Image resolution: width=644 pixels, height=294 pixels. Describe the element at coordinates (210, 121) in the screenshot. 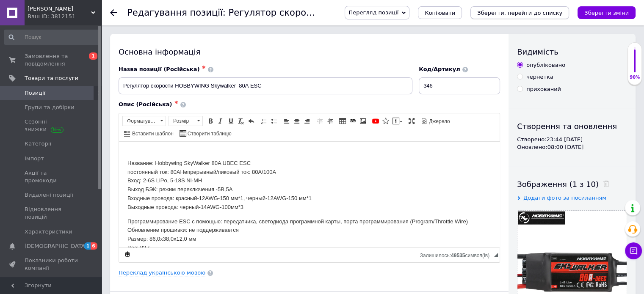

I see `a: Жирний (Ctrl+B)` at that location.